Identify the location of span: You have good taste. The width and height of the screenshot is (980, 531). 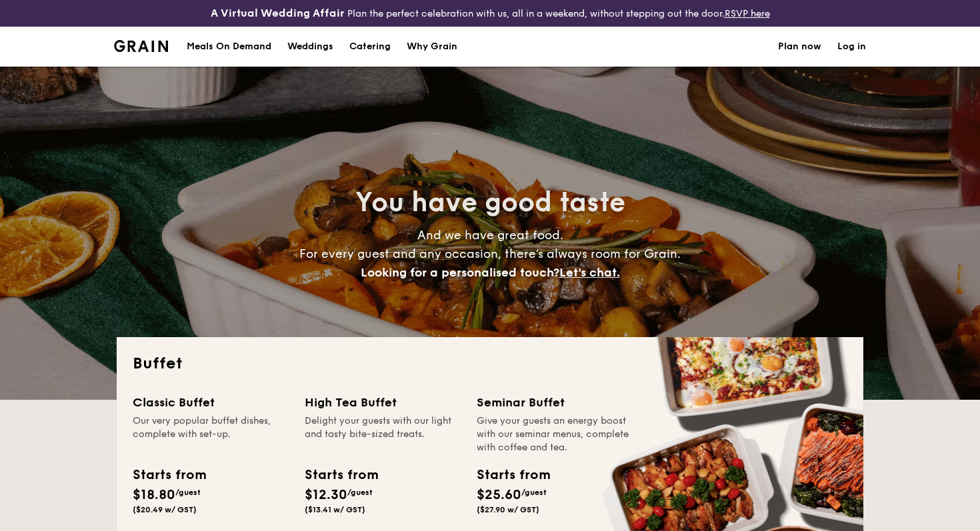
(490, 202).